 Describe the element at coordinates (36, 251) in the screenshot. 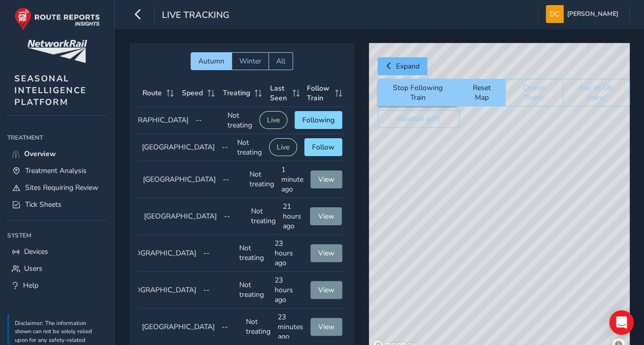

I see `span: Devices` at that location.